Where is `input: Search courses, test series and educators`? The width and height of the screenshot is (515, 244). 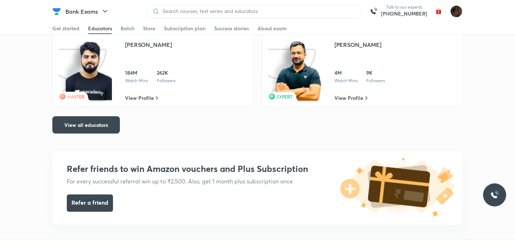 input: Search courses, test series and educators is located at coordinates (257, 11).